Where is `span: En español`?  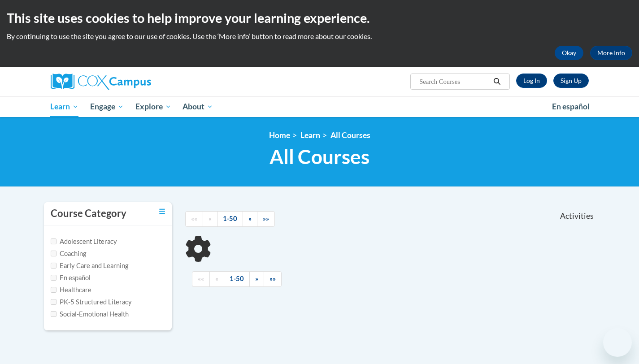 span: En español is located at coordinates (571, 106).